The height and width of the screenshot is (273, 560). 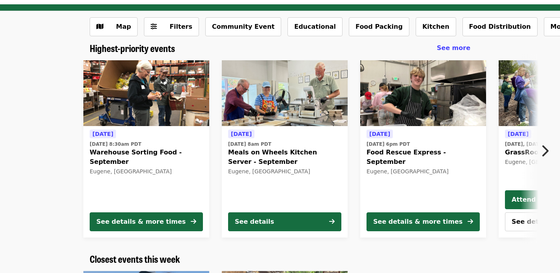 What do you see at coordinates (135, 259) in the screenshot?
I see `a: Closest events this week` at bounding box center [135, 259].